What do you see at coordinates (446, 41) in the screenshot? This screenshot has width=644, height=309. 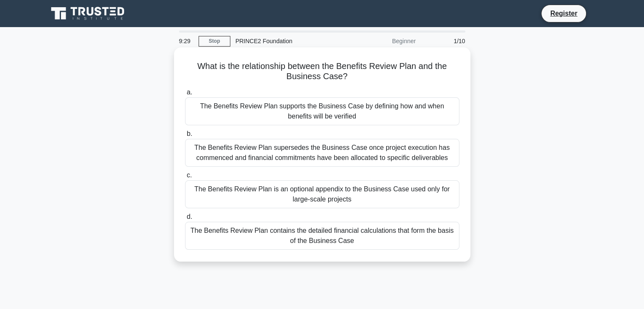 I see `div: 1/10` at bounding box center [446, 41].